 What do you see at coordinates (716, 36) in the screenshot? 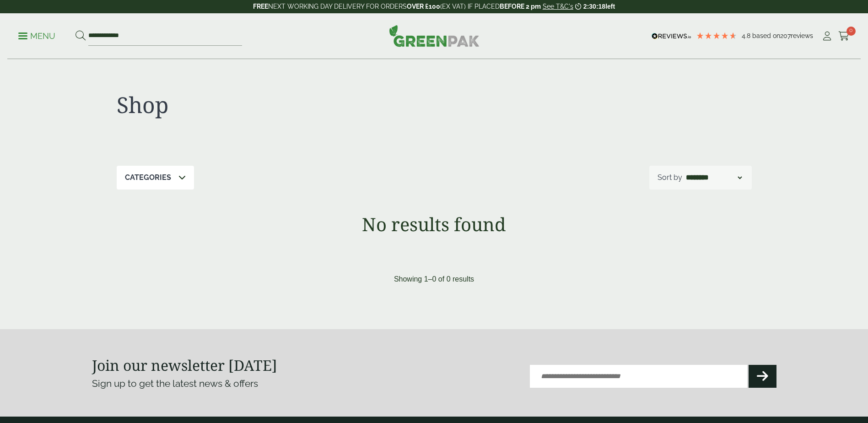
I see `div: 4.79 Stars` at bounding box center [716, 36].